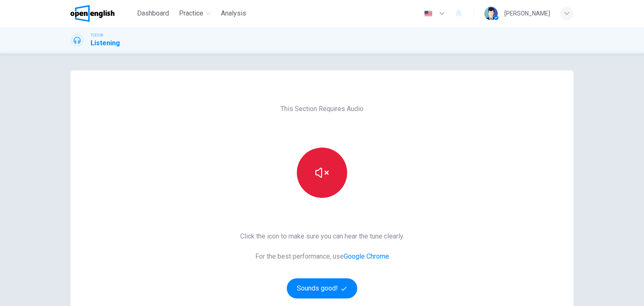 Image resolution: width=644 pixels, height=306 pixels. I want to click on button: Sounds good!, so click(322, 289).